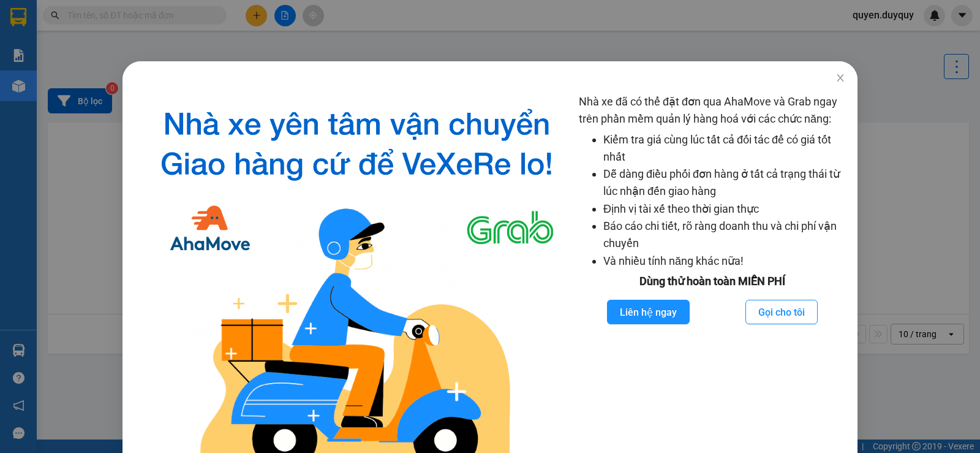 The image size is (980, 453). Describe the element at coordinates (712, 281) in the screenshot. I see `div: Dùng thử hoàn toàn MIỄN PHÍ` at that location.